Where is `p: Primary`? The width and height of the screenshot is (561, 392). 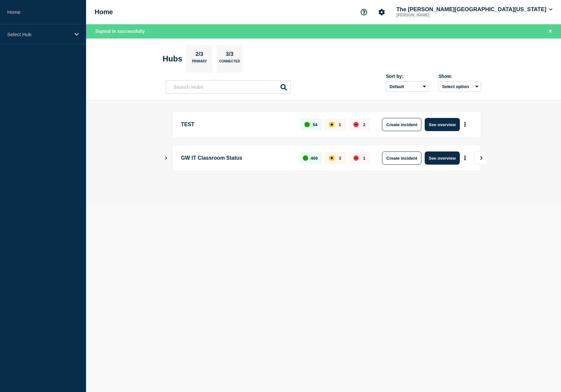
p: Primary is located at coordinates (200, 63).